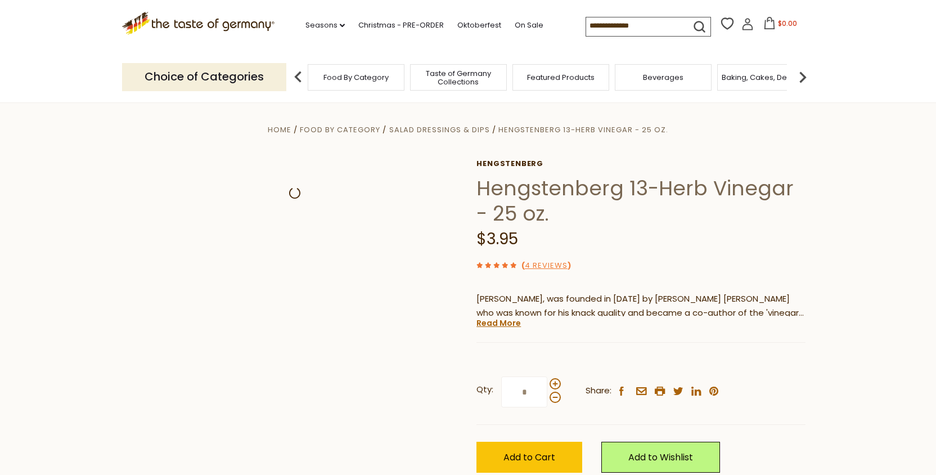 Image resolution: width=936 pixels, height=475 pixels. Describe the element at coordinates (458, 78) in the screenshot. I see `a: Taste of Germany Collections` at that location.